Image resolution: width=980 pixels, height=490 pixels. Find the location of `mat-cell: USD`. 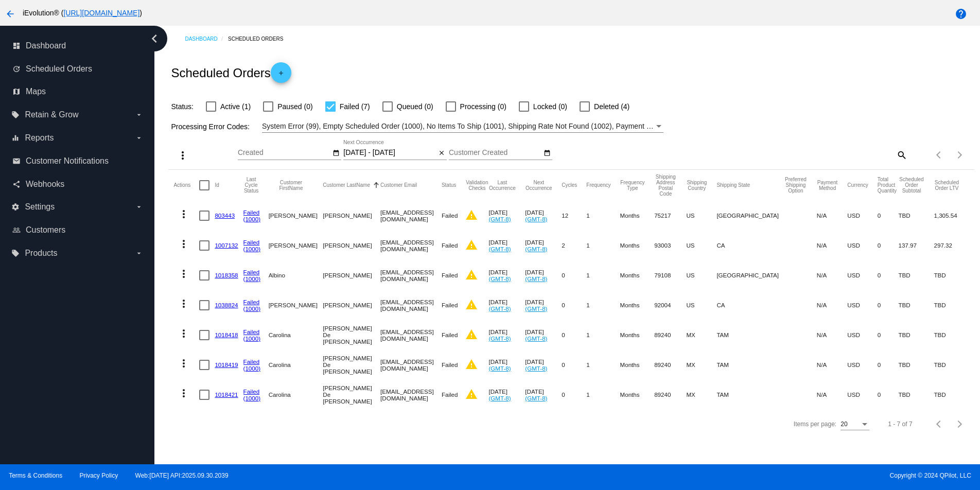

mat-cell: USD is located at coordinates (862, 335).